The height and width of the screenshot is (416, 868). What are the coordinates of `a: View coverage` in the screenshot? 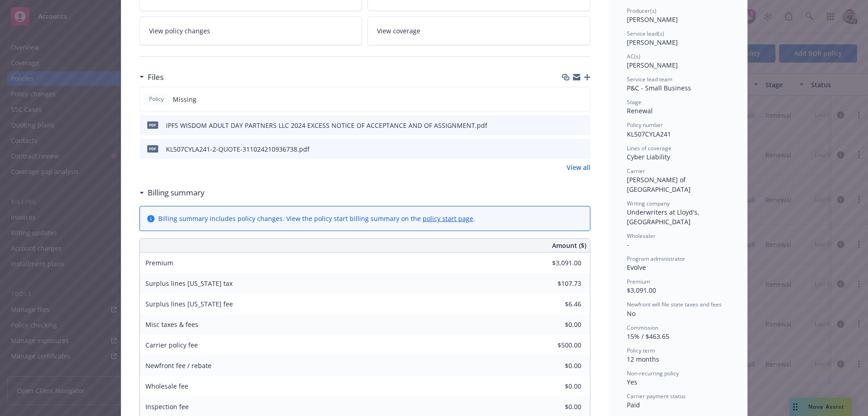 It's located at (479, 31).